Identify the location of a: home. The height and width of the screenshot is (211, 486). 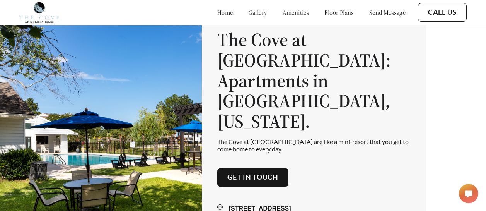
(225, 12).